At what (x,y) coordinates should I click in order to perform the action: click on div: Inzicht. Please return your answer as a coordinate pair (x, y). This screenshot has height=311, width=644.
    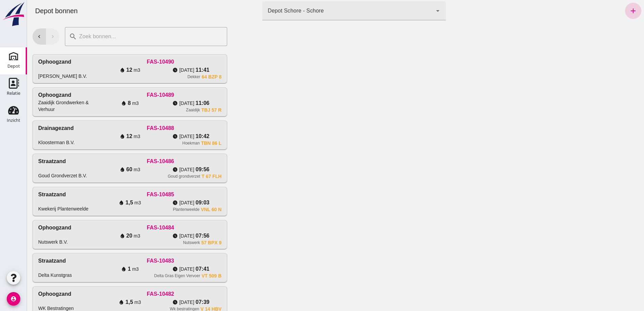
    Looking at the image, I should click on (14, 120).